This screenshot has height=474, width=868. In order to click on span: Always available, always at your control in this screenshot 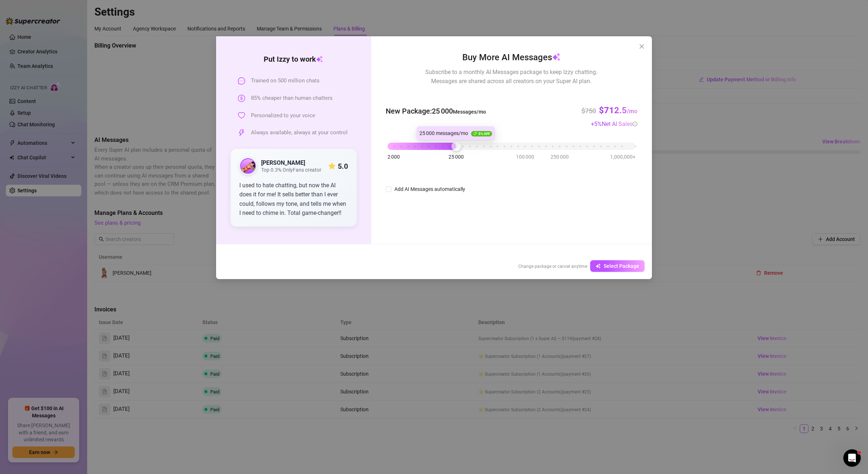, I will do `click(299, 133)`.